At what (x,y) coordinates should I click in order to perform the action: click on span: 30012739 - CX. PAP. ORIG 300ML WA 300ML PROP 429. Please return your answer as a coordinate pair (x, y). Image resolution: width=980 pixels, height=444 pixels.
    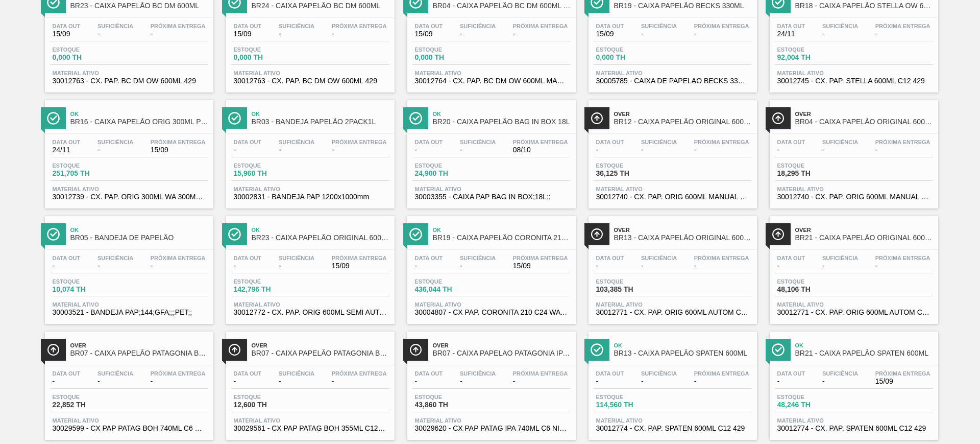
    Looking at the image, I should click on (129, 197).